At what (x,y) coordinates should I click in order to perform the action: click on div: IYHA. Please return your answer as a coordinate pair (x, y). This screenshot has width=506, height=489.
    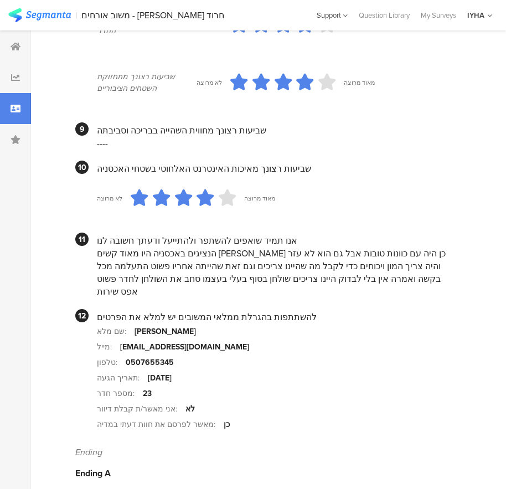
    Looking at the image, I should click on (475, 15).